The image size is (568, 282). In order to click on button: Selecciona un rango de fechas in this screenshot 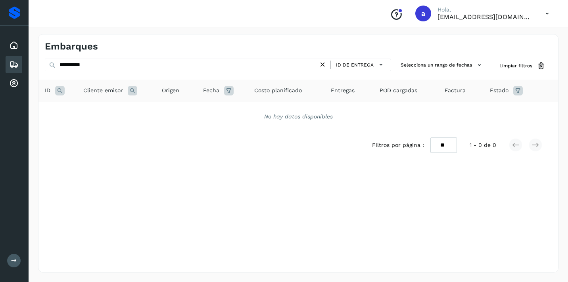, I will do `click(442, 65)`.